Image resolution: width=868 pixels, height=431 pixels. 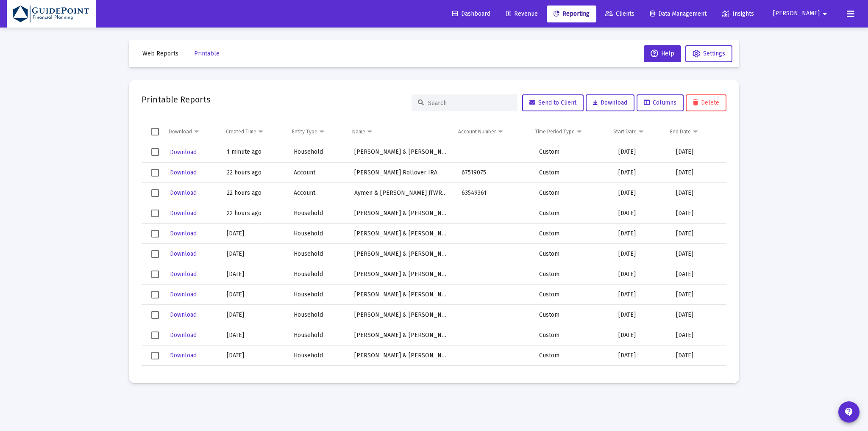 I want to click on span: Reporting, so click(x=572, y=13).